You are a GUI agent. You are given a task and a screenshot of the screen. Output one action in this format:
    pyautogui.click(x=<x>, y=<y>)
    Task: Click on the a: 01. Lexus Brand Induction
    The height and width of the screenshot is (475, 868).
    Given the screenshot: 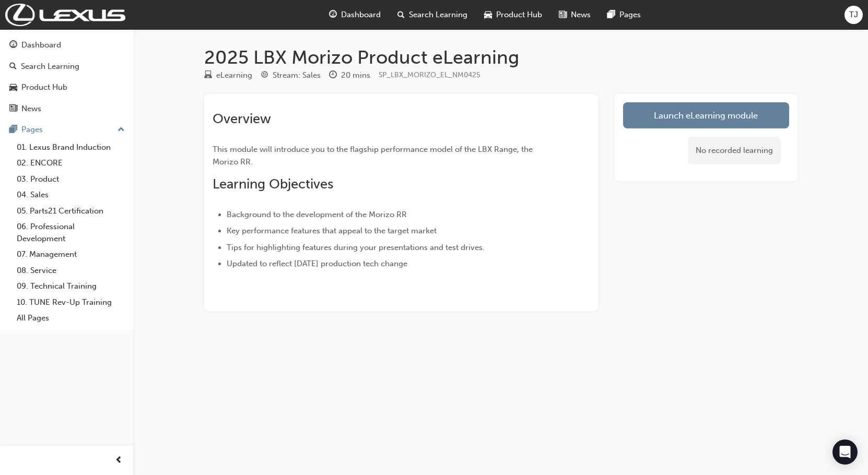 What is the action you would take?
    pyautogui.click(x=71, y=147)
    